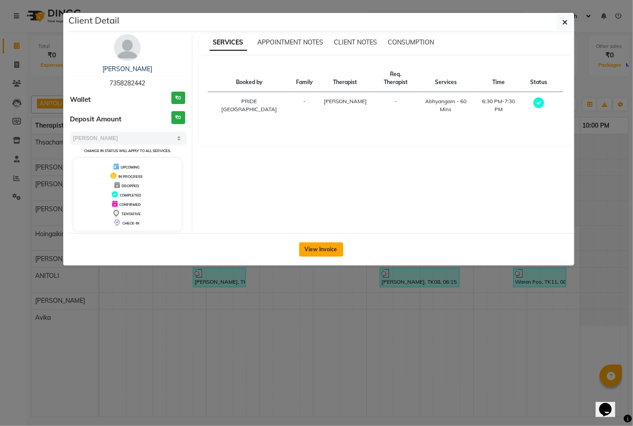  I want to click on th: Time, so click(498, 78).